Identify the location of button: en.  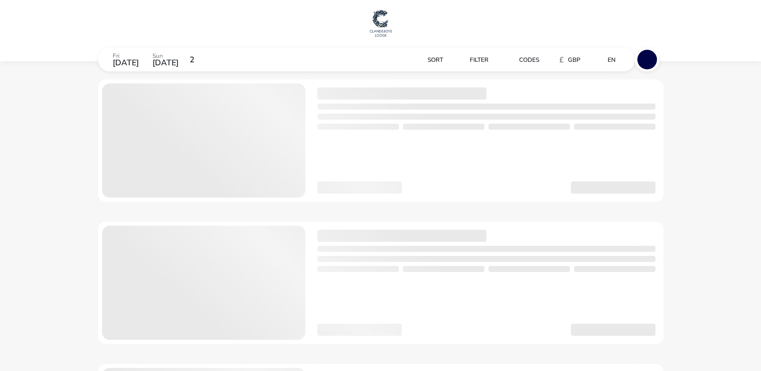
(606, 59).